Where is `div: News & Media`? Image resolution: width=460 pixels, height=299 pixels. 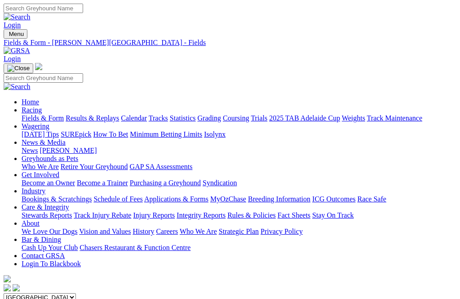
div: News & Media is located at coordinates (239, 150).